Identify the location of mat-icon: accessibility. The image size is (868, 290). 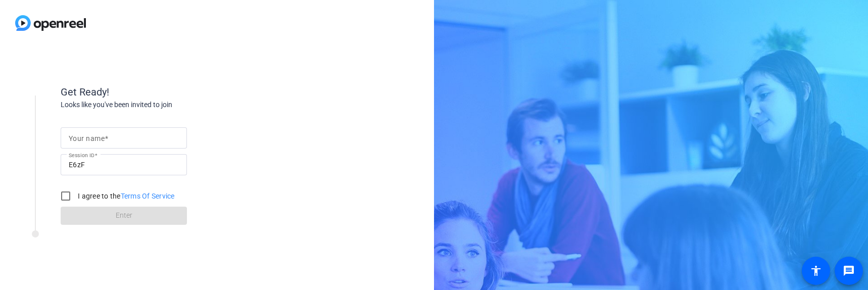
(816, 271).